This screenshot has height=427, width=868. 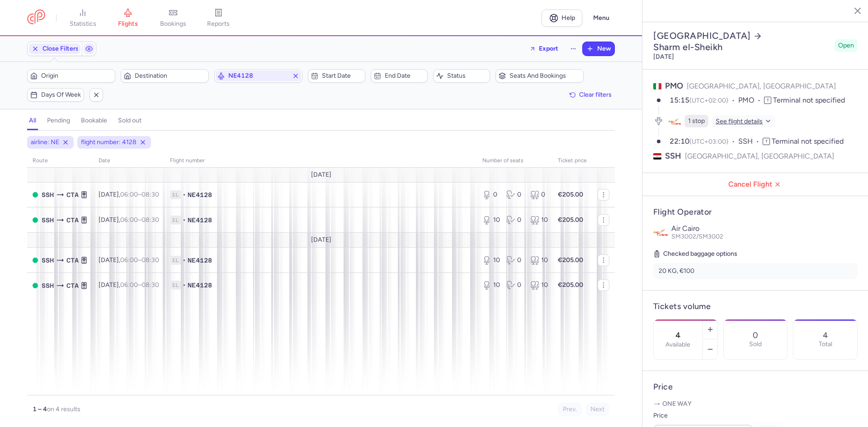 I want to click on span: T, so click(x=766, y=142).